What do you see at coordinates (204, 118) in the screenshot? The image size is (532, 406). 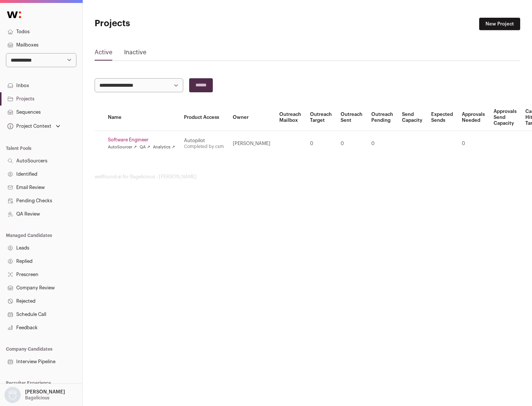 I see `th: Product Access` at bounding box center [204, 118].